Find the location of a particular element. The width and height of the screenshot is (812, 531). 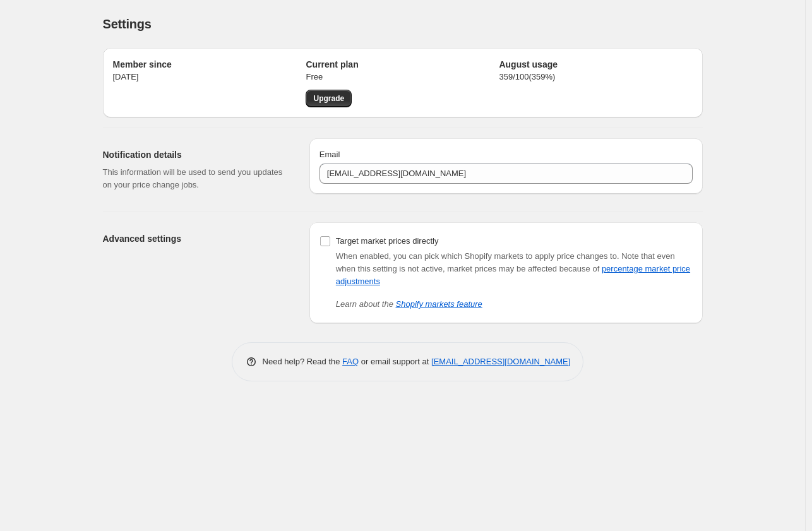

h2: Member since is located at coordinates (209, 64).